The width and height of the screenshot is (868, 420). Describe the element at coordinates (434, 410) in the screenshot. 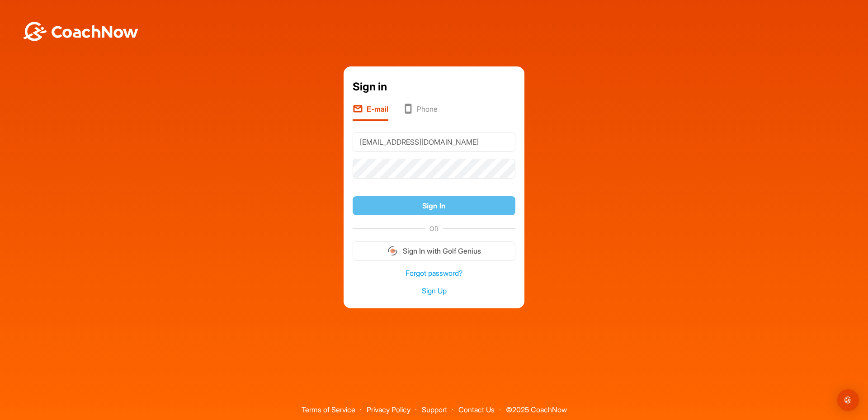

I see `a: Support` at that location.